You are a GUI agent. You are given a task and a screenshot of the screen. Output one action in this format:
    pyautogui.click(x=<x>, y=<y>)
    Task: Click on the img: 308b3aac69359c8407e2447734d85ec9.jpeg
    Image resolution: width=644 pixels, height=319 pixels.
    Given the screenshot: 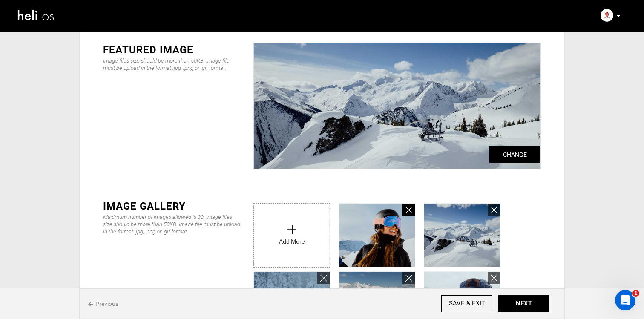 What is the action you would take?
    pyautogui.click(x=397, y=106)
    